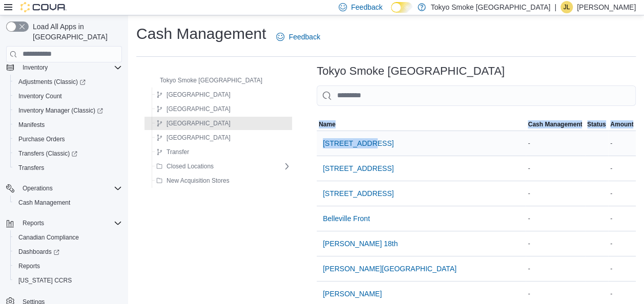 This screenshot has height=304, width=644. I want to click on a: Manifests, so click(31, 125).